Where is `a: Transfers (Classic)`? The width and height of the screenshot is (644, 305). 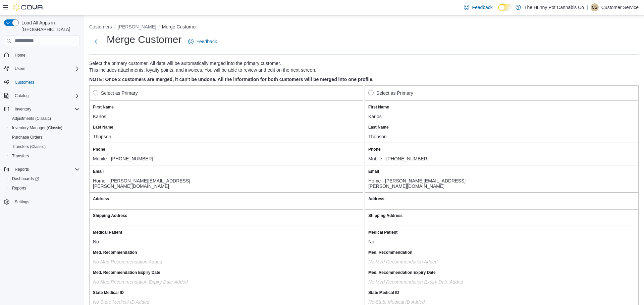 a: Transfers (Classic) is located at coordinates (29, 147).